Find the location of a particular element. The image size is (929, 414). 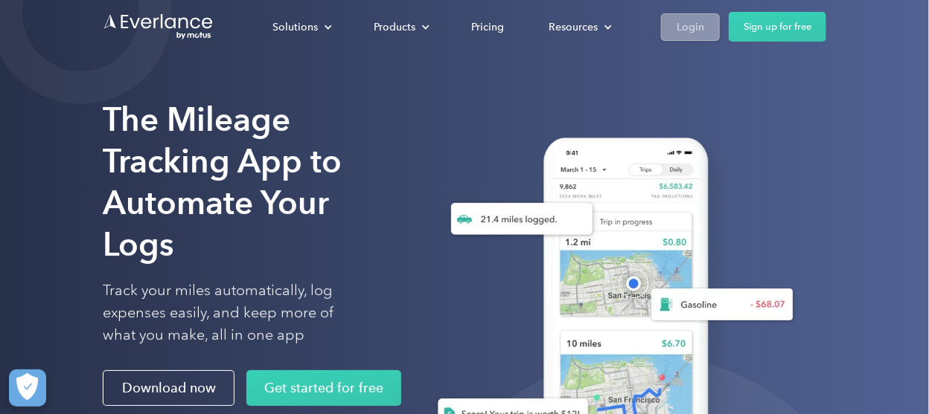

a: Get started for free is located at coordinates (324, 388).